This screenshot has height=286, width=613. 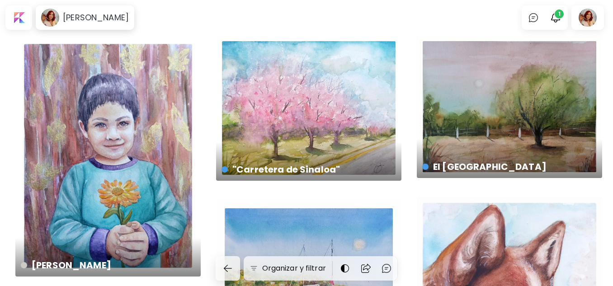 I want to click on a: back, so click(x=230, y=269).